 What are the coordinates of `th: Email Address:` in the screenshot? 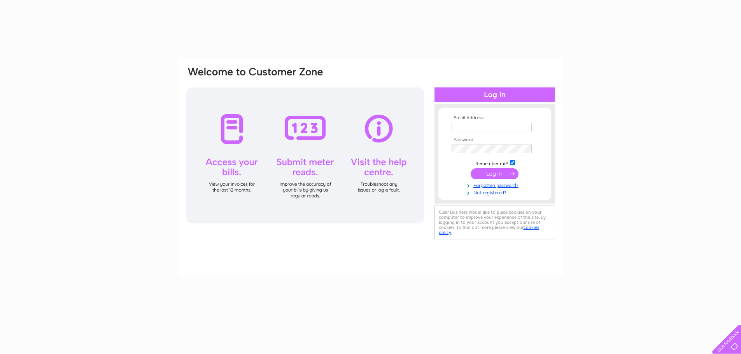 It's located at (495, 118).